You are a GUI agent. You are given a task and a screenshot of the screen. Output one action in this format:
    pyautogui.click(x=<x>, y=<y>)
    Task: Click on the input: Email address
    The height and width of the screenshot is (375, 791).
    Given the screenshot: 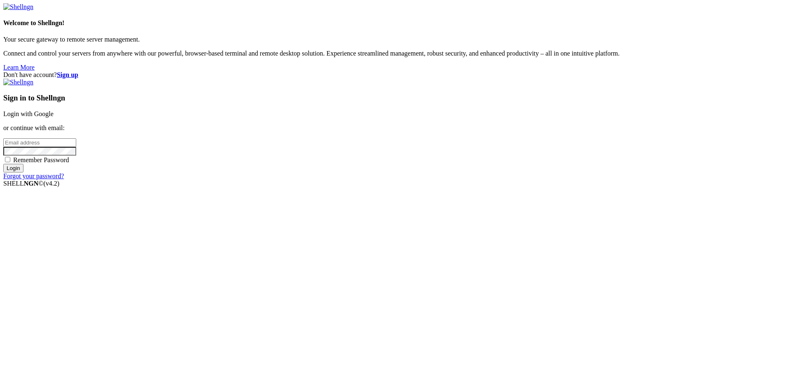 What is the action you would take?
    pyautogui.click(x=40, y=143)
    